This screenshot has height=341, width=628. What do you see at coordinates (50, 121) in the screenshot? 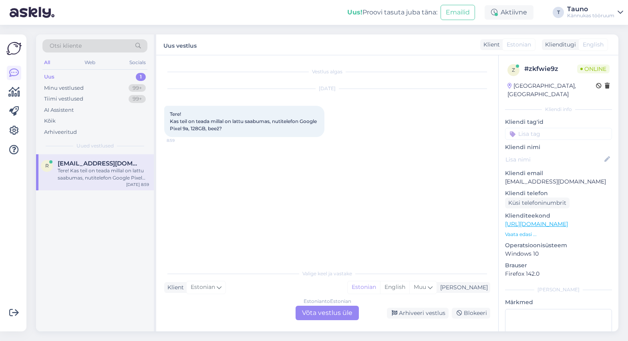
I see `div: Kõik` at bounding box center [50, 121].